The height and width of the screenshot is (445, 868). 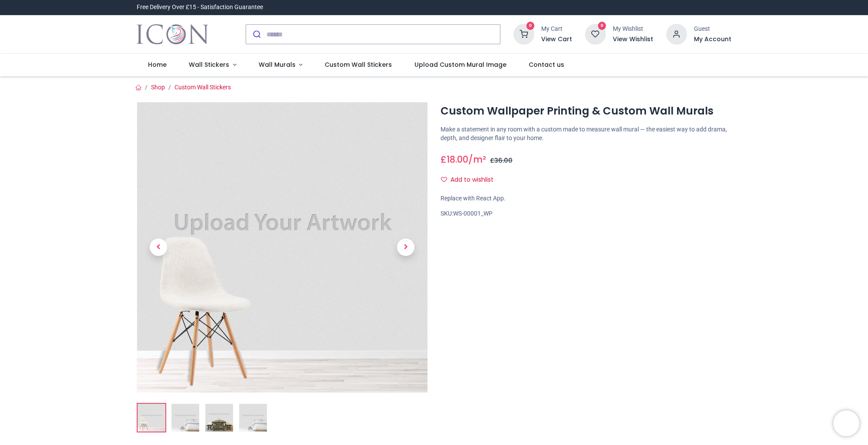 I want to click on span: Next, so click(x=406, y=247).